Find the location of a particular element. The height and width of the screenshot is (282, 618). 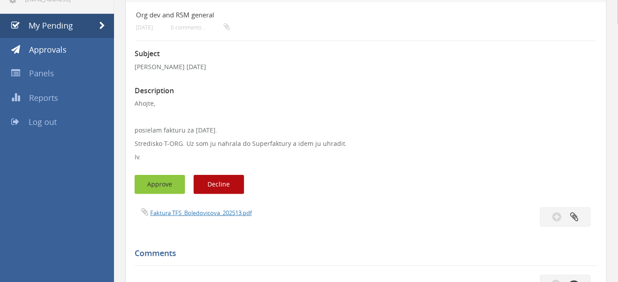

small: 0 comments... is located at coordinates (200, 27).